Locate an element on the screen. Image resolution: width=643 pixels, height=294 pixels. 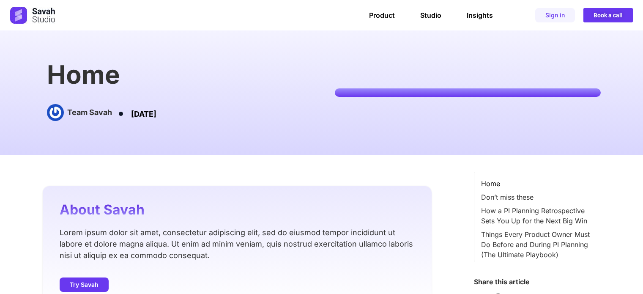
span: Sign in is located at coordinates (555, 15).